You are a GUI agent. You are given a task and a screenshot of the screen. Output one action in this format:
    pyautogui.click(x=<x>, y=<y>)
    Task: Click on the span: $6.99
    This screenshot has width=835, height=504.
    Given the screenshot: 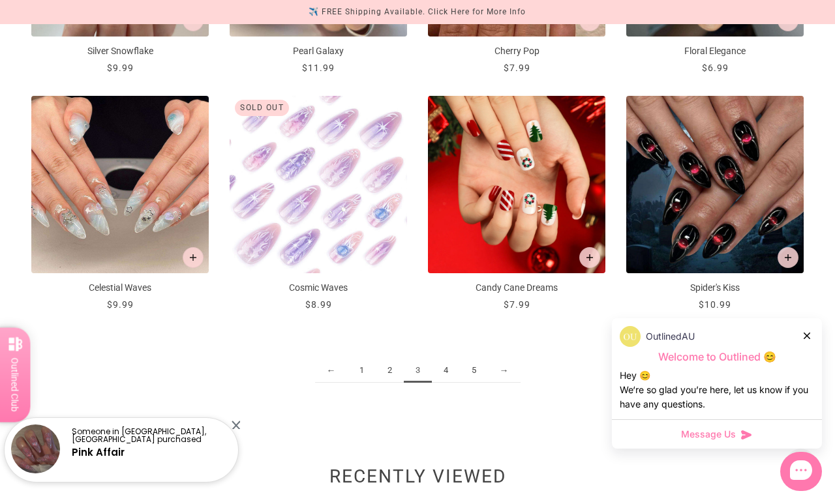 What is the action you would take?
    pyautogui.click(x=715, y=68)
    